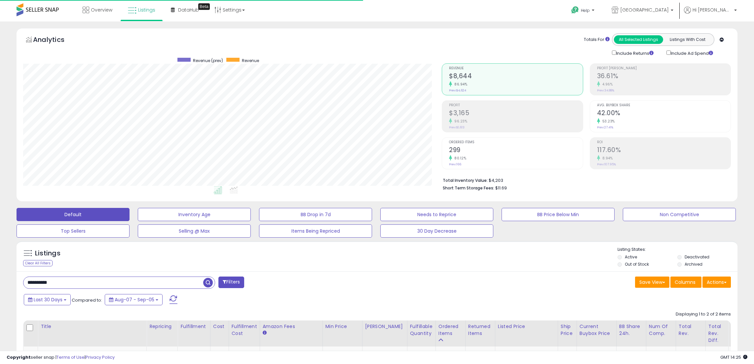 The height and width of the screenshot is (364, 754). I want to click on label: Active, so click(631, 257).